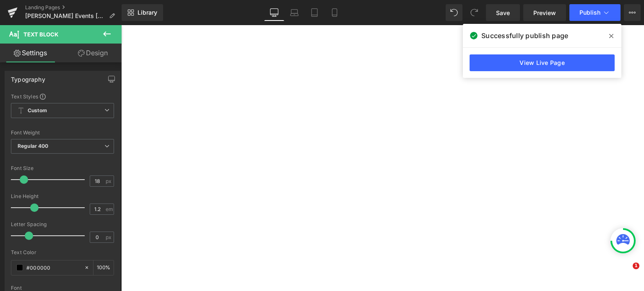 The height and width of the screenshot is (291, 644). I want to click on span: Preview, so click(544, 13).